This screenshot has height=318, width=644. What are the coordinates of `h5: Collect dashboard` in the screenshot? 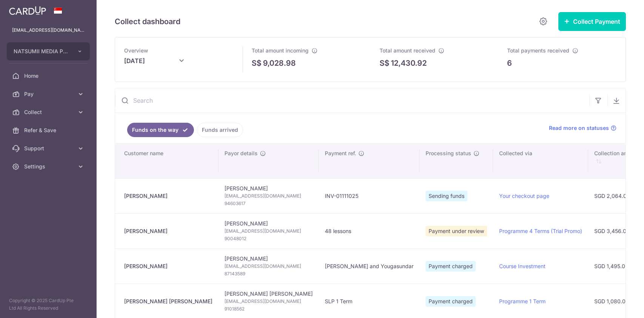 It's located at (147, 22).